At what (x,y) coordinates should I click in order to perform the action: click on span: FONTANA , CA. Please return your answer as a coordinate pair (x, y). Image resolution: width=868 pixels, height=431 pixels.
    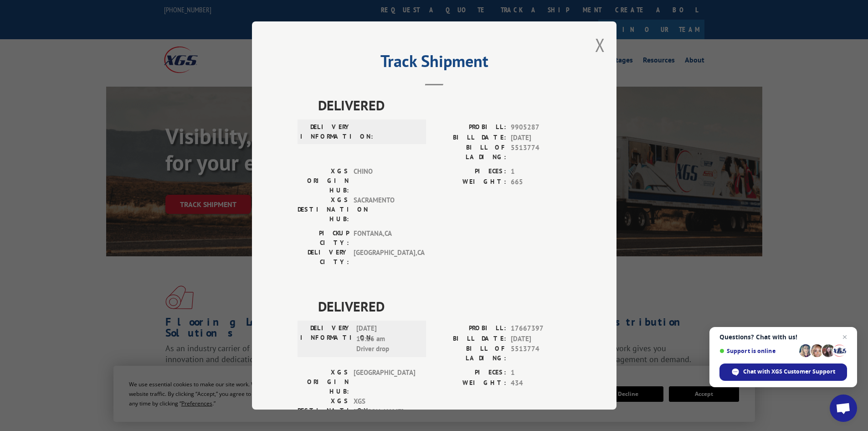
    Looking at the image, I should click on (384, 238).